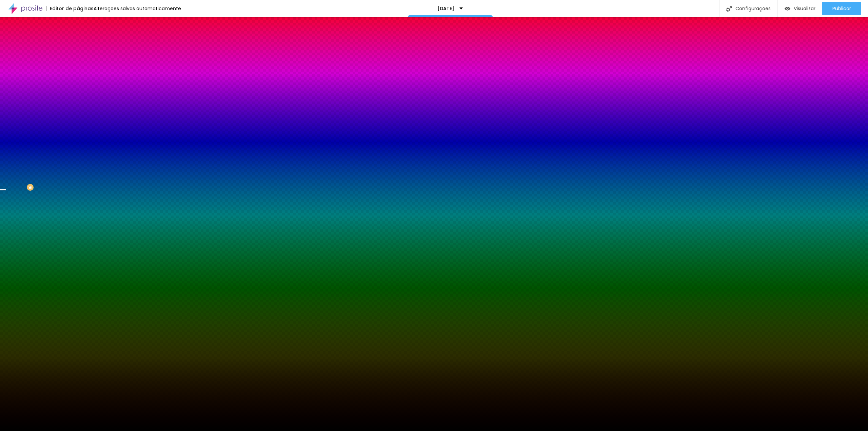  I want to click on img: view-1.svg, so click(787, 9).